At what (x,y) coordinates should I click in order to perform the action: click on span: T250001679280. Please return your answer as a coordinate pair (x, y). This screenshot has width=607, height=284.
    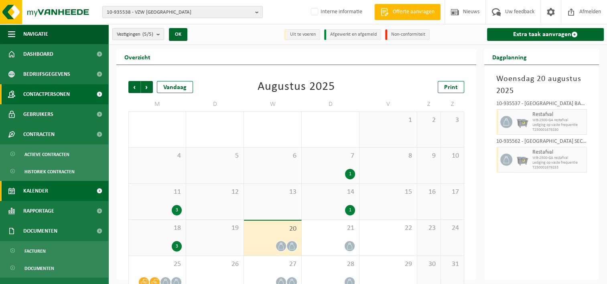
    Looking at the image, I should click on (559, 130).